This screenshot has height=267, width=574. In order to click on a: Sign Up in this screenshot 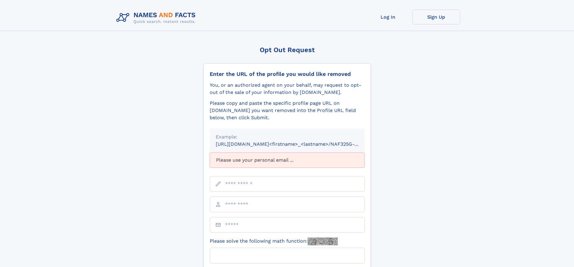, I will do `click(437, 17)`.